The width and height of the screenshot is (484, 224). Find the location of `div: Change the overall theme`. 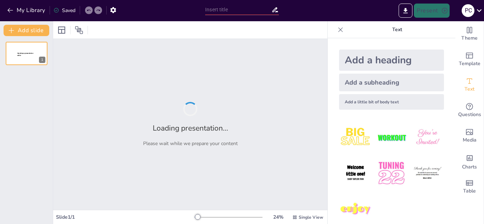

div: Change the overall theme is located at coordinates (469, 34).